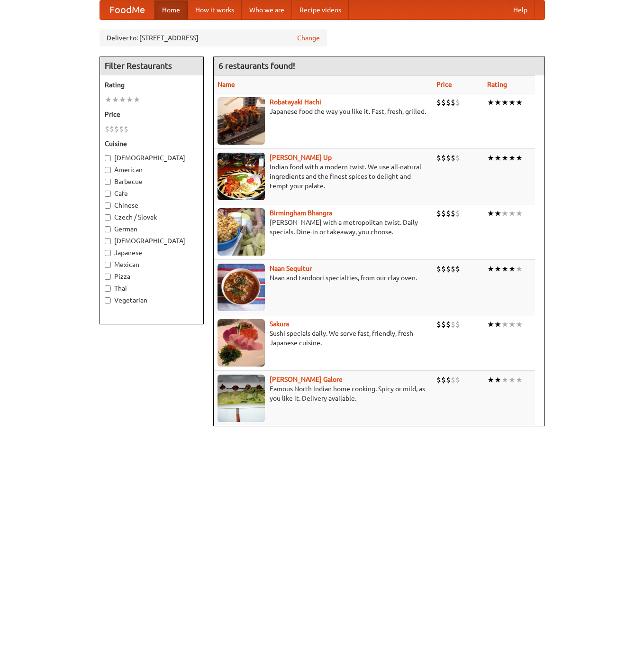  Describe the element at coordinates (301, 213) in the screenshot. I see `b: Birmingham Bhangra` at that location.